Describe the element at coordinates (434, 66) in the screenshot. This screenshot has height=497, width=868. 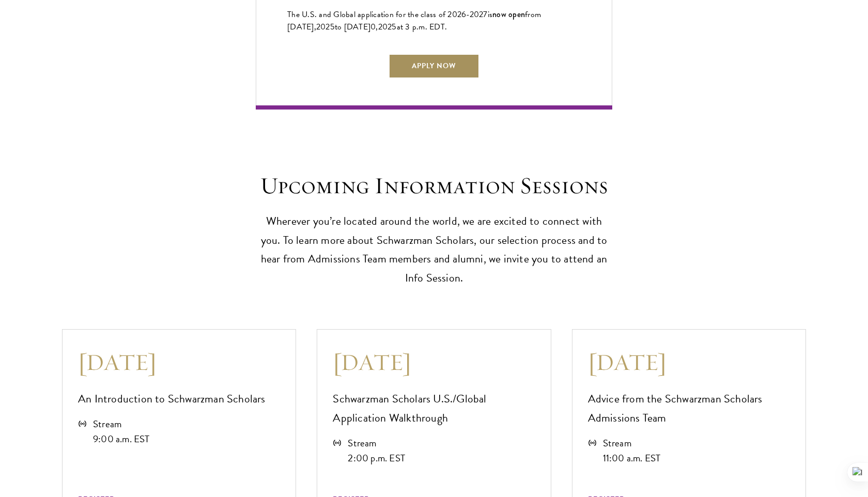
I see `a: Apply Now` at that location.